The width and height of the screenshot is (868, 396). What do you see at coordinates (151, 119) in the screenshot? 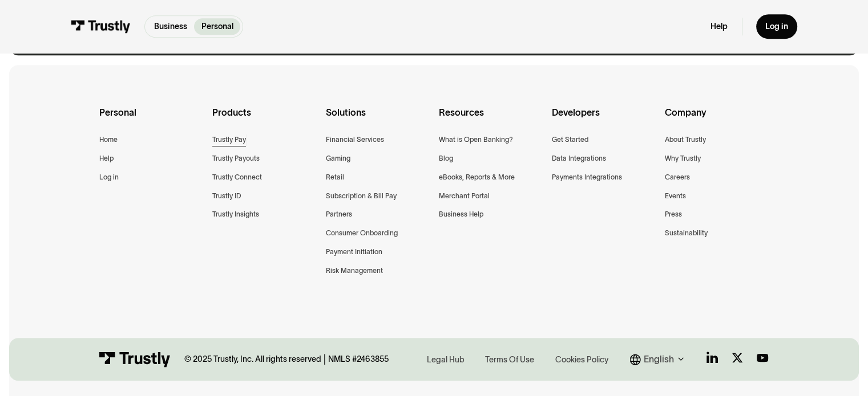
I see `div: Personal` at bounding box center [151, 119].